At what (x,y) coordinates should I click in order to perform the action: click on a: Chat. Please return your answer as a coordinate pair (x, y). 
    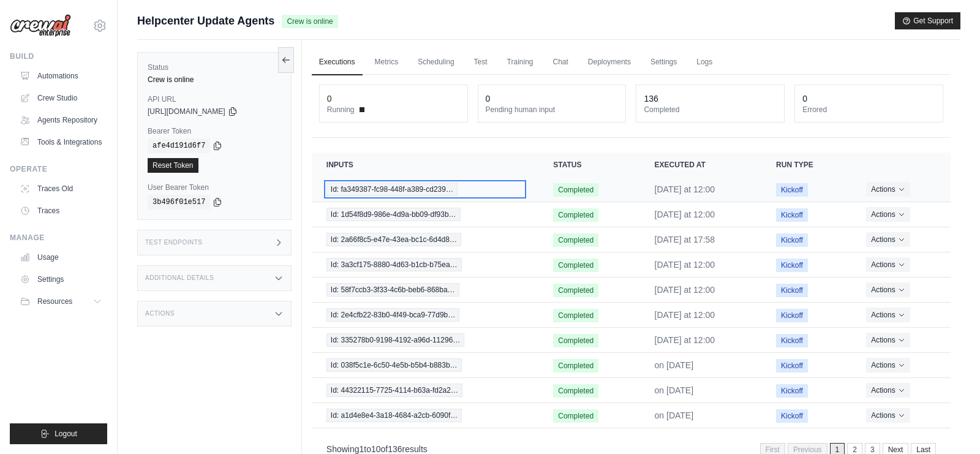
    Looking at the image, I should click on (560, 62).